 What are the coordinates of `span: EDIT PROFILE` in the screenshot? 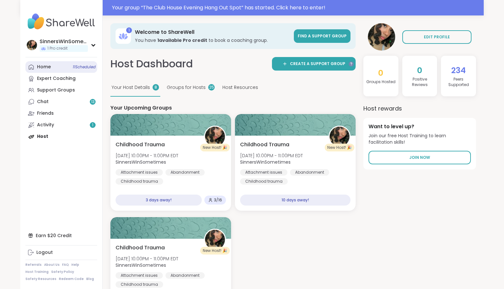 It's located at (437, 37).